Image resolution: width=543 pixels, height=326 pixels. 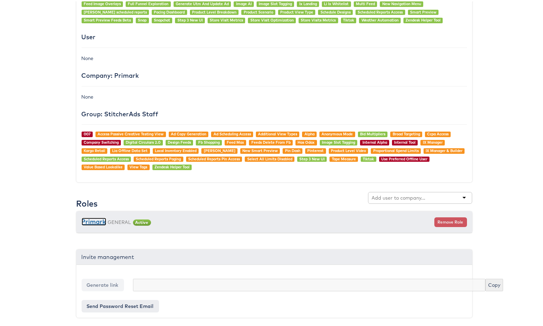 What do you see at coordinates (214, 158) in the screenshot?
I see `a: Scheduled Reports Pin Access` at bounding box center [214, 158].